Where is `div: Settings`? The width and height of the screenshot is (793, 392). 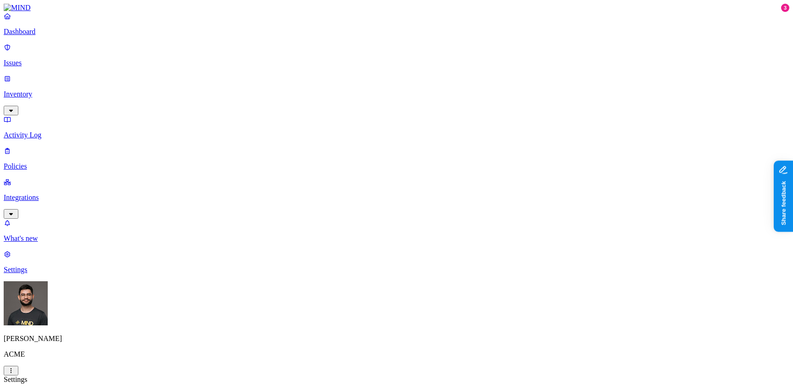 div: Settings is located at coordinates (397, 379).